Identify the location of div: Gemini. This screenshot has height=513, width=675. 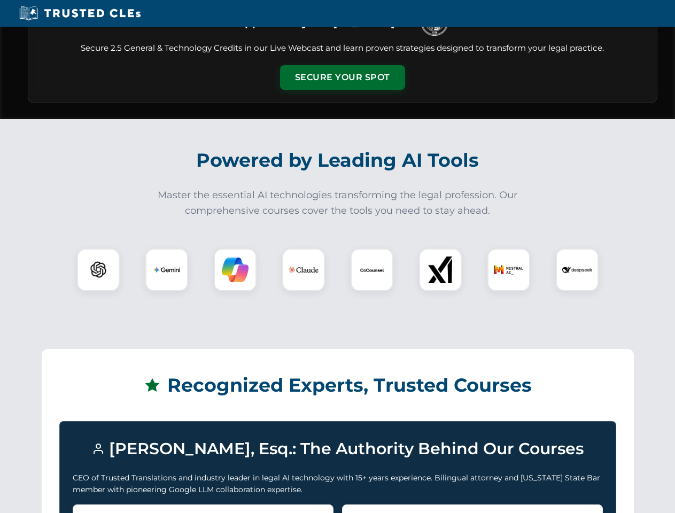
(167, 270).